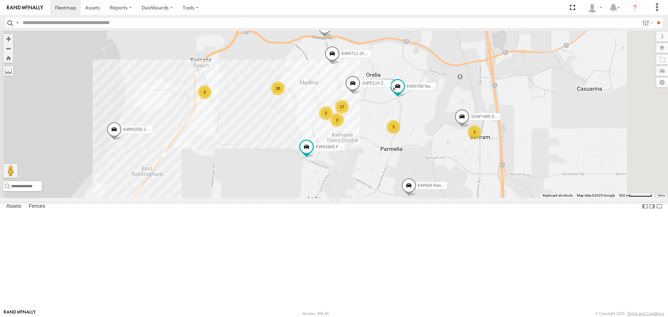  I want to click on label: Search Filter Options, so click(647, 23).